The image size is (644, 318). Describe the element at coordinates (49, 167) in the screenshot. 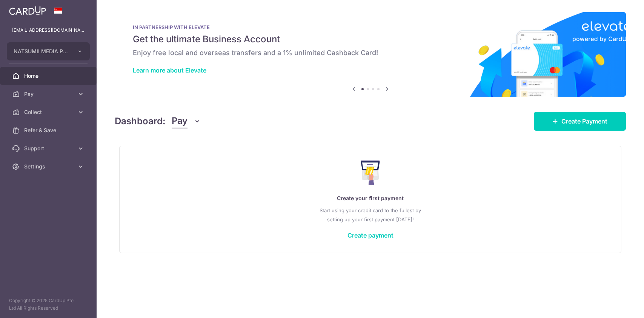

I see `span: Settings` at that location.